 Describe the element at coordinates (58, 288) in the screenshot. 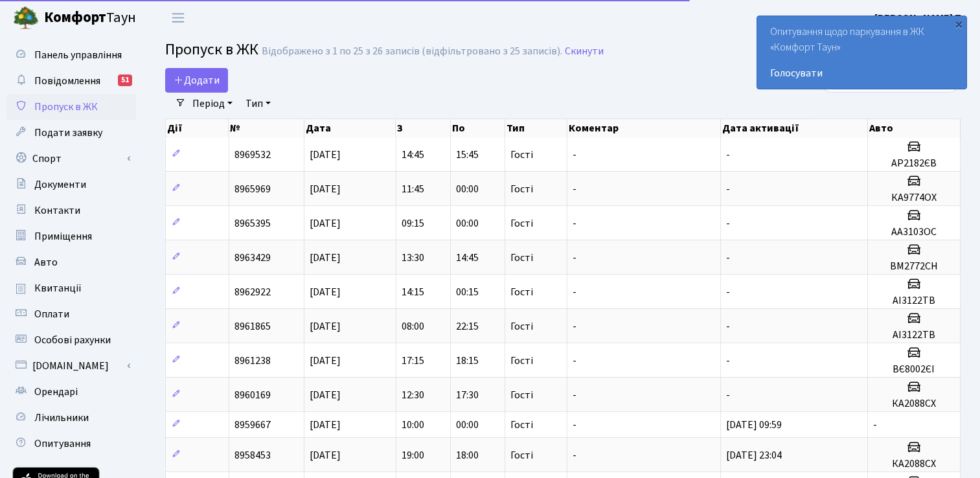

I see `span: Квитанції` at that location.